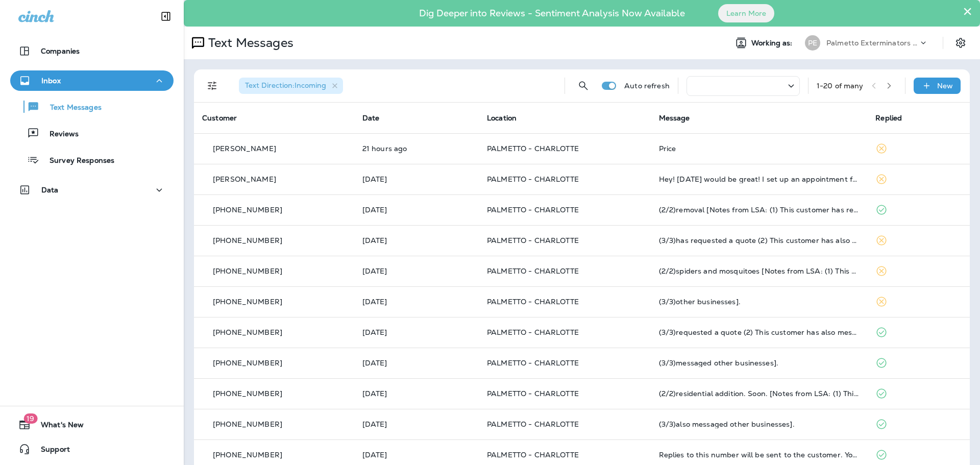 The image size is (980, 465). What do you see at coordinates (92, 190) in the screenshot?
I see `button: Data` at bounding box center [92, 190].